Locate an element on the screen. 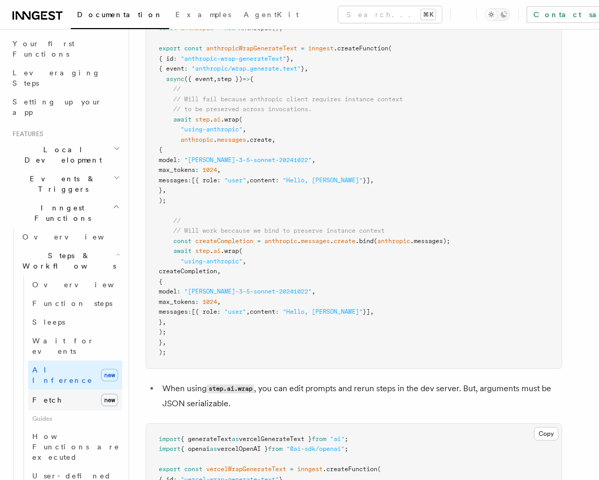  span: Guides is located at coordinates (75, 419).